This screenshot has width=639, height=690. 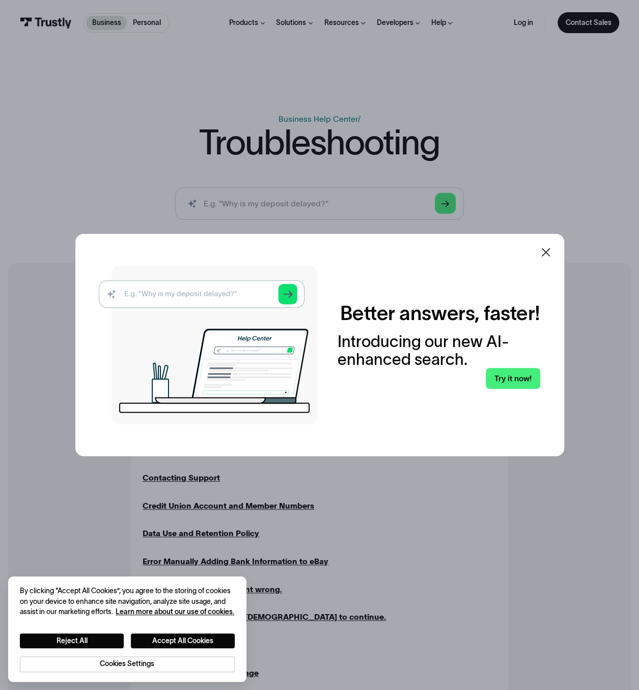 I want to click on a: More information about your privacy, opens in a new tab, so click(x=175, y=611).